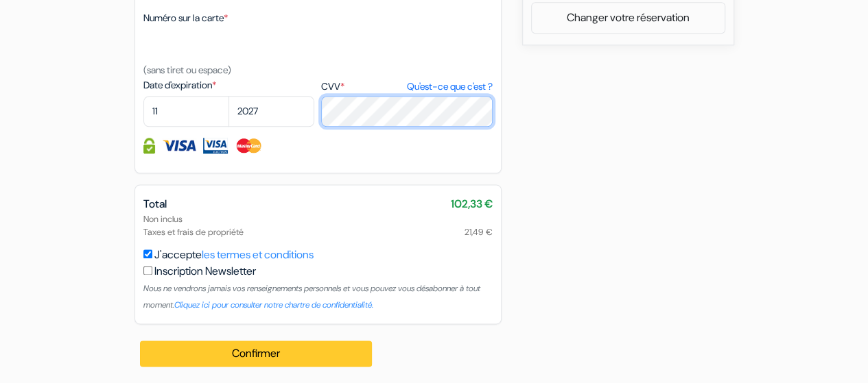  Describe the element at coordinates (179, 145) in the screenshot. I see `img: Visa` at that location.